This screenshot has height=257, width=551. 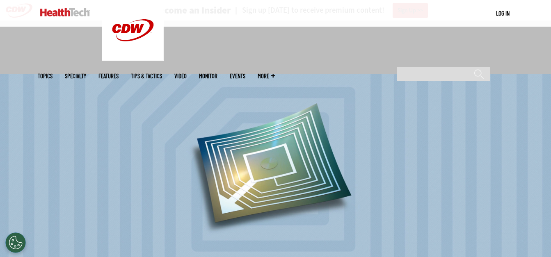 What do you see at coordinates (238, 76) in the screenshot?
I see `a: Events` at bounding box center [238, 76].